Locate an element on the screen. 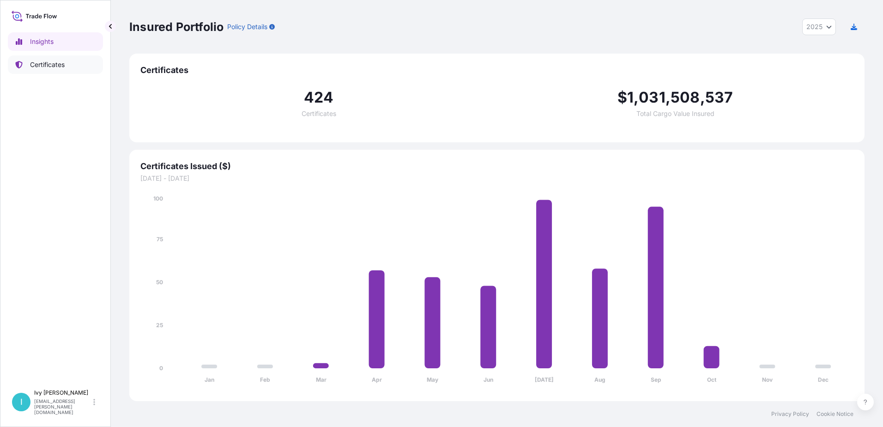  a: Privacy Policy is located at coordinates (791, 414).